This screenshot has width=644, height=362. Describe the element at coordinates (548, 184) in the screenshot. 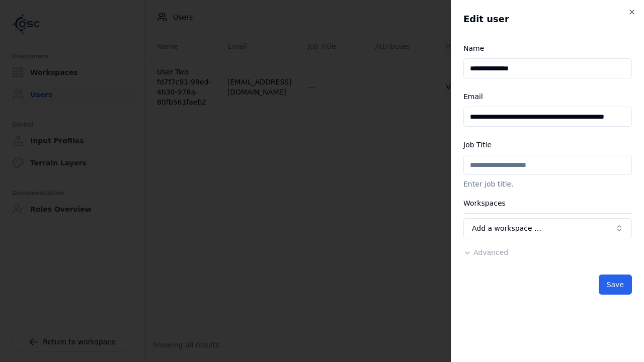

I see `p: Enter job title.` at that location.